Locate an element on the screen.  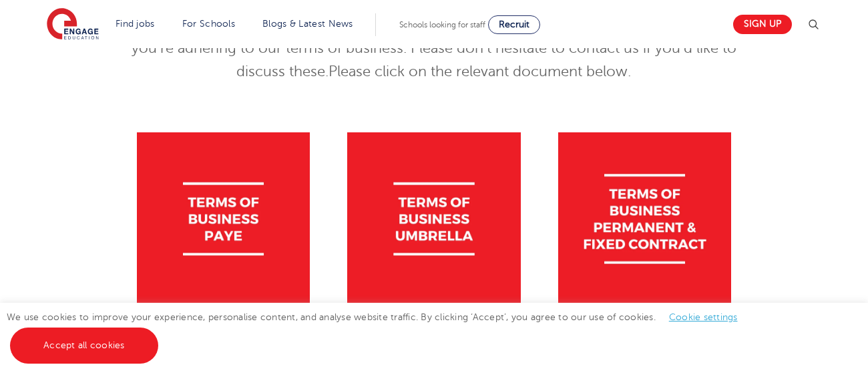
span: We use cookies to improve your experience, personalise content, and analyse website traffic. By c... is located at coordinates (378, 331).